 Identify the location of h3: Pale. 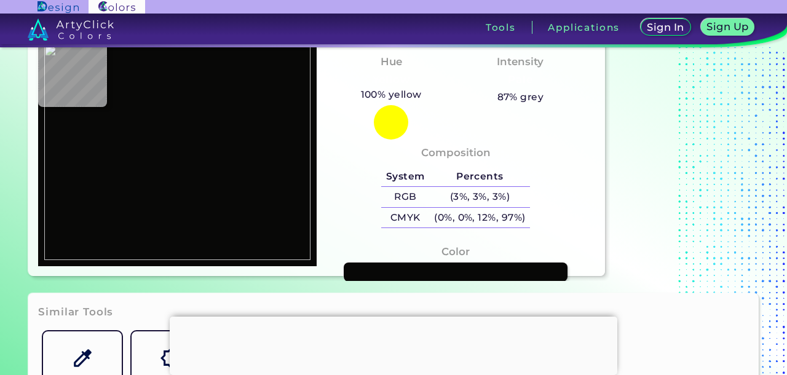
(520, 80).